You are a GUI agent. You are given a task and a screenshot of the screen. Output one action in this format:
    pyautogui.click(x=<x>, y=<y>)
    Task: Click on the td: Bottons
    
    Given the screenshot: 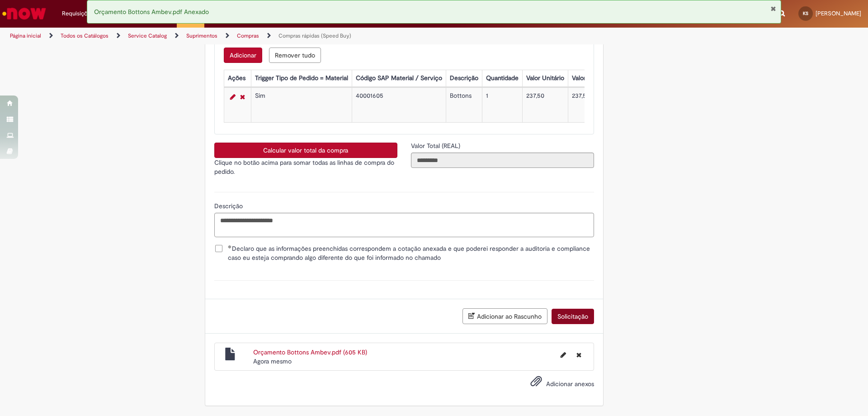 What is the action you would take?
    pyautogui.click(x=464, y=105)
    